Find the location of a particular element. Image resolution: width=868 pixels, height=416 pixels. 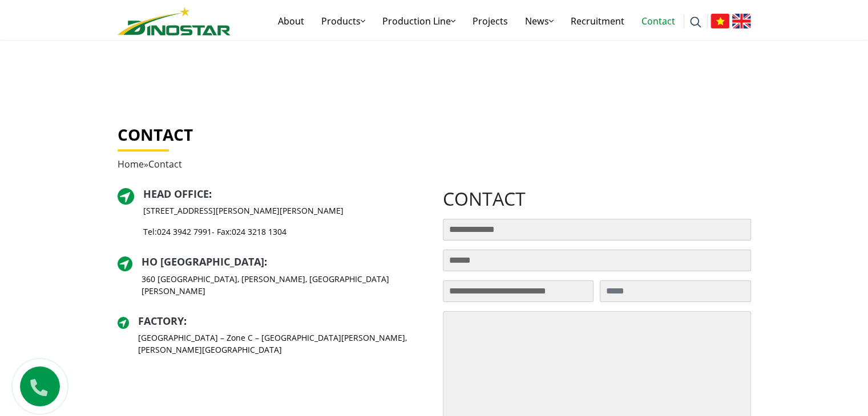

a: Projects is located at coordinates (490, 21).